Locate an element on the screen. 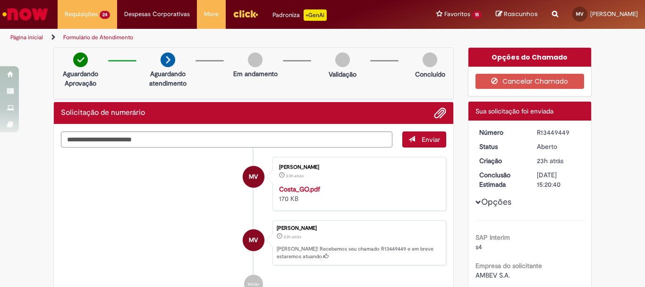 The height and width of the screenshot is (287, 645). span: 24 is located at coordinates (105, 15).